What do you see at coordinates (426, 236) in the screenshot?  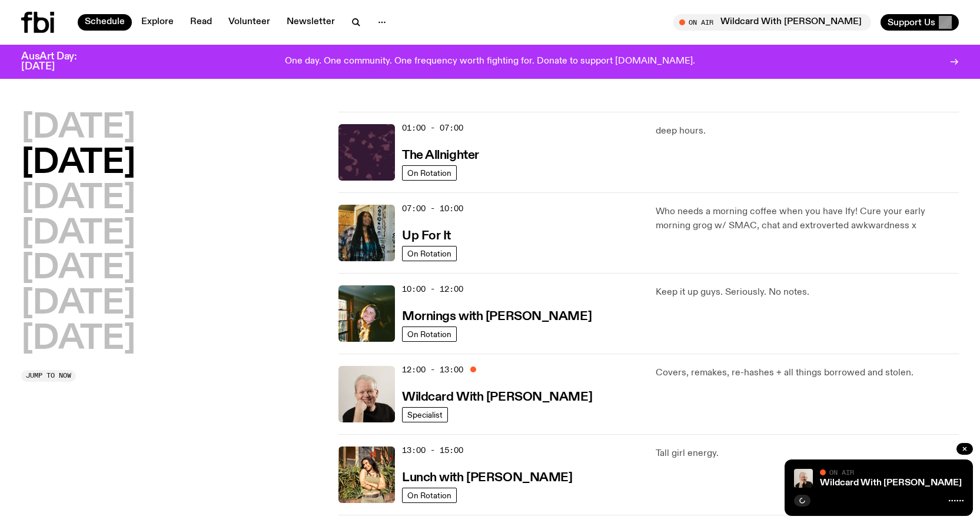 I see `h3: Up For It` at bounding box center [426, 236].